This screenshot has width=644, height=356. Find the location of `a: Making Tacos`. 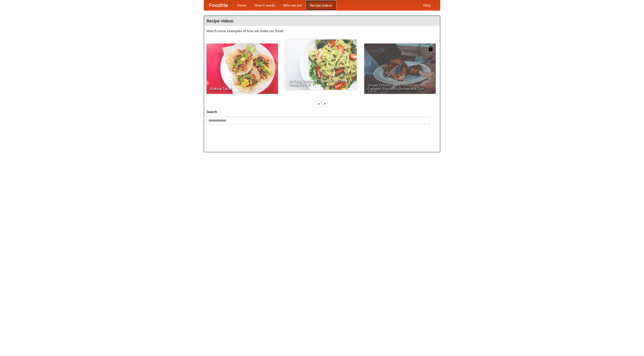

a: Making Tacos is located at coordinates (242, 68).